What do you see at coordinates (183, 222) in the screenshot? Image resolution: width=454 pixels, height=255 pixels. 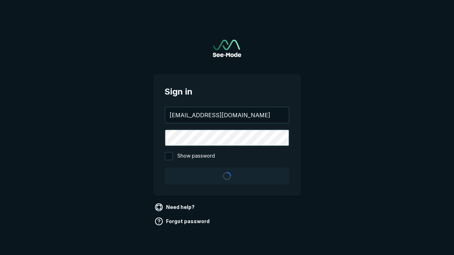 I see `a: Forgot password` at bounding box center [183, 222].